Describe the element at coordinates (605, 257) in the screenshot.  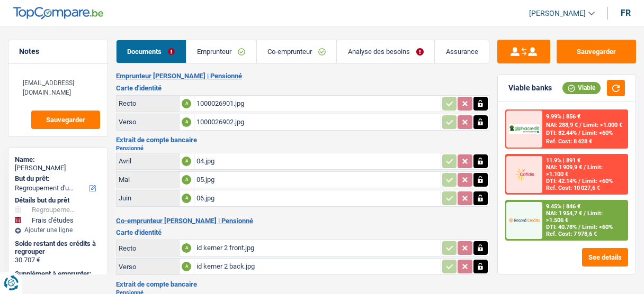
I see `button: See details` at that location.